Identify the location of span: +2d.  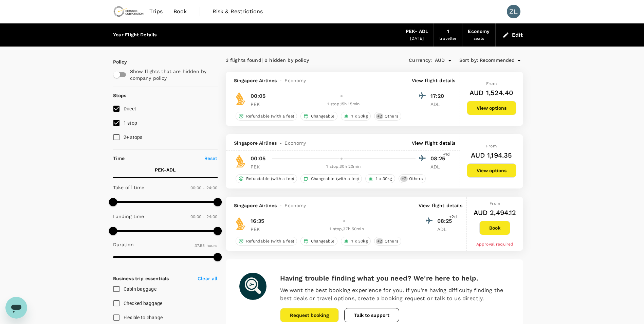
(453, 217).